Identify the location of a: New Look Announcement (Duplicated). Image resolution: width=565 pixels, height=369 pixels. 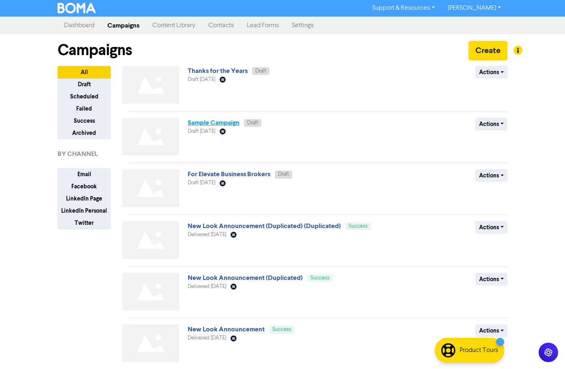
(245, 278).